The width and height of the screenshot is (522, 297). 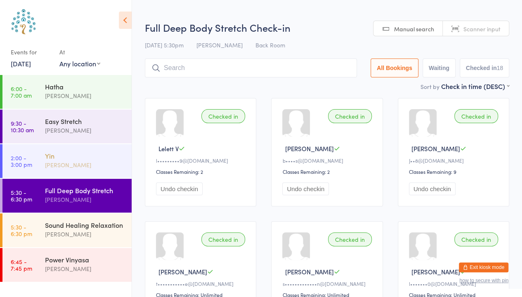 I want to click on time: 2:00 - 3:00 pm, so click(x=21, y=161).